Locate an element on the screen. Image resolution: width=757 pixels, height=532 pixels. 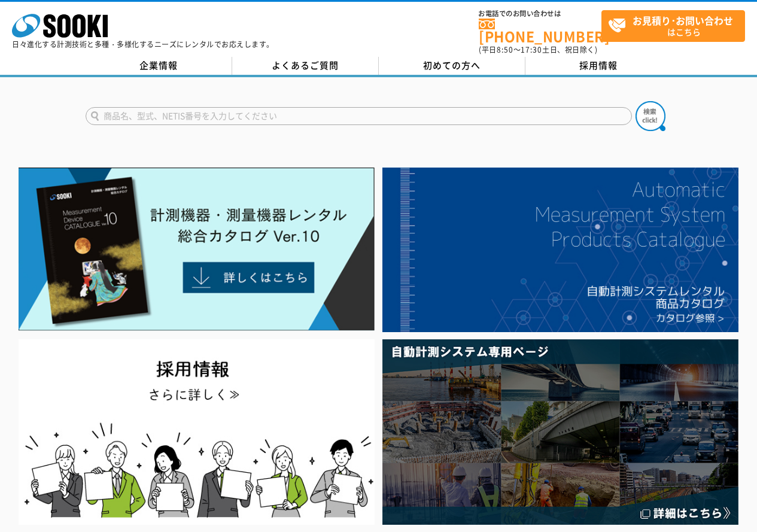
img: 自動計測システム専用ページ is located at coordinates (560, 432).